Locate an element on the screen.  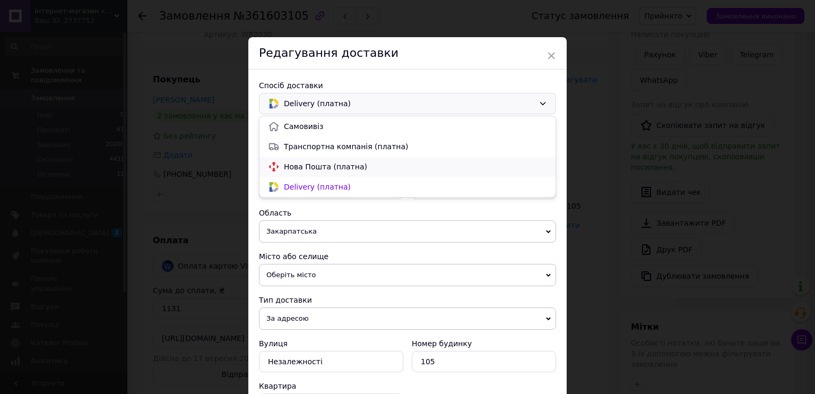
span: Закарпатська is located at coordinates (408, 231).